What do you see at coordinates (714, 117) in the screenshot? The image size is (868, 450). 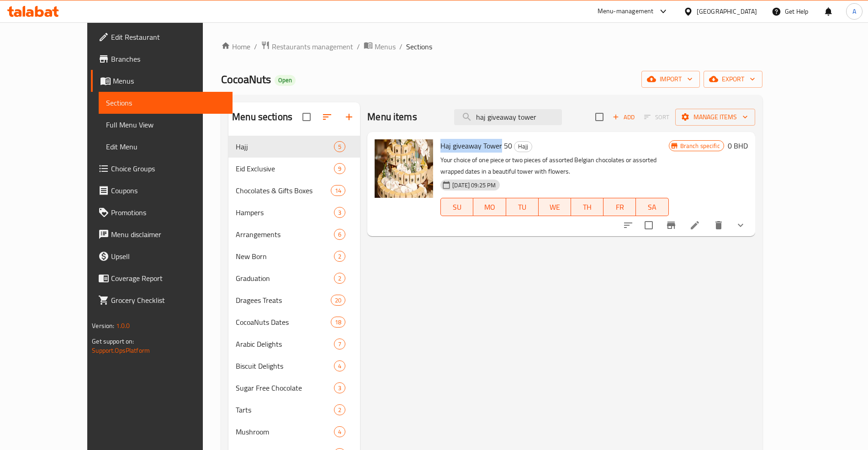 I see `span: Manage items` at bounding box center [714, 117].